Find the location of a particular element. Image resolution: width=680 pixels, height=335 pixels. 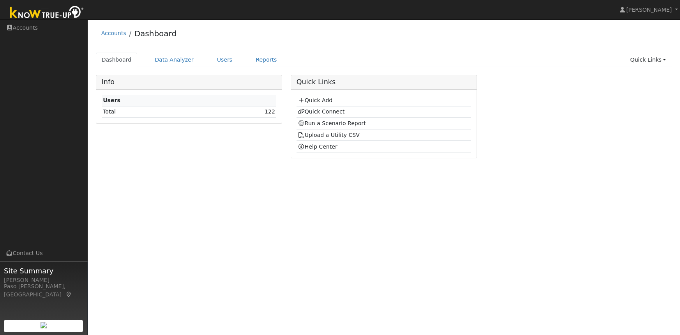

a: Data Analyzer is located at coordinates (174, 60).